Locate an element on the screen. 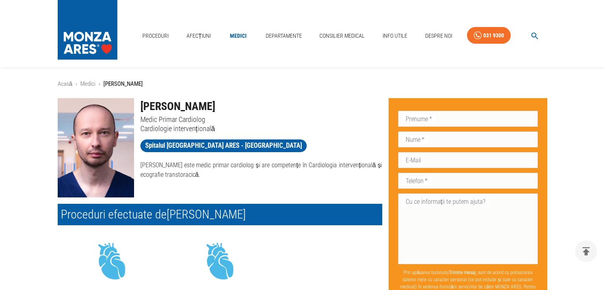 The image size is (605, 290). div: 031 9300 is located at coordinates (494, 35).